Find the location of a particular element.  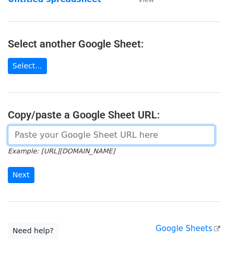

h4: Select another Google Sheet: is located at coordinates (114, 44).